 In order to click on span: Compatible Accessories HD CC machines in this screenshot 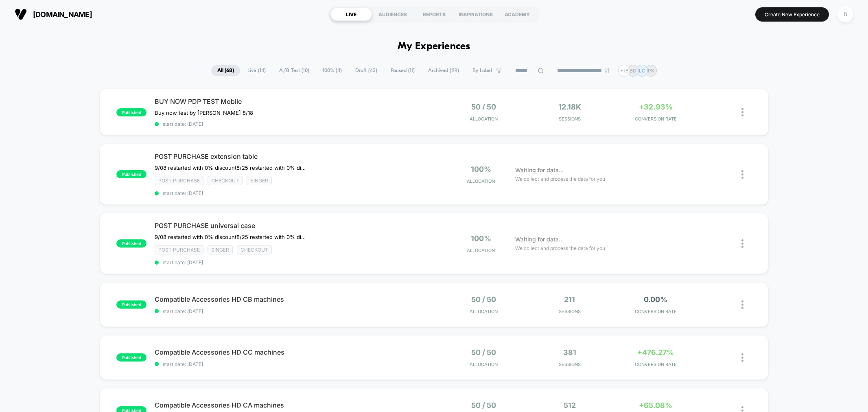, I will do `click(294, 352)`.